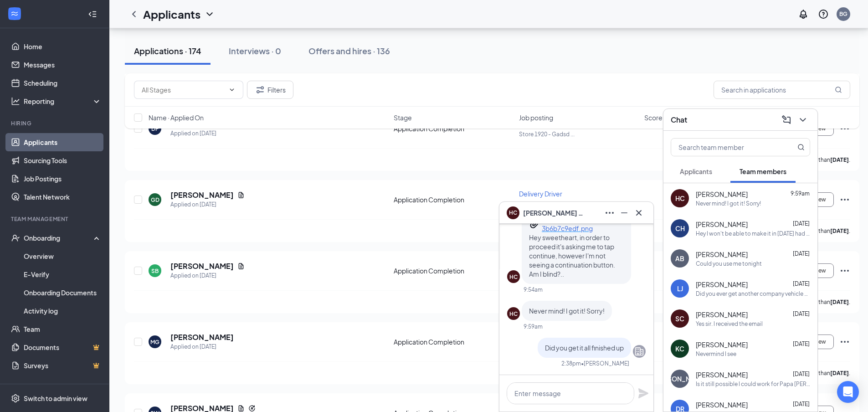  Describe the element at coordinates (62, 293) in the screenshot. I see `a: Onboarding Documents` at that location.